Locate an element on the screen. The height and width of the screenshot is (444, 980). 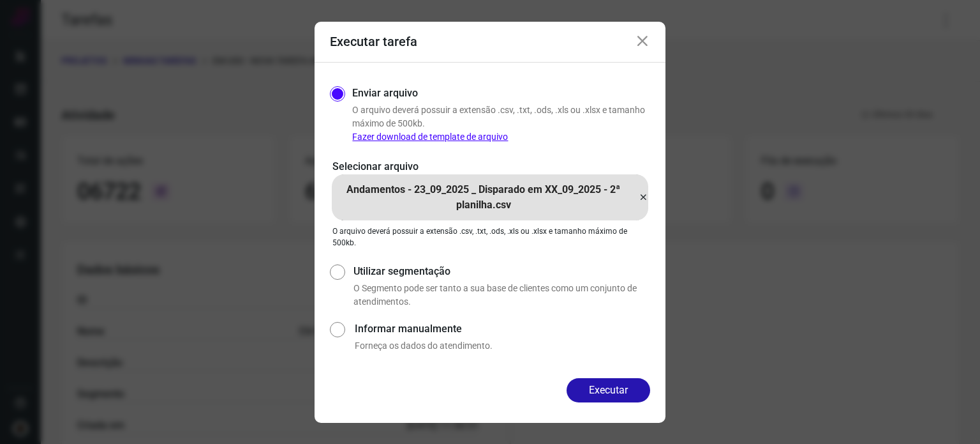
h3: Executar tarefa is located at coordinates (373, 42).